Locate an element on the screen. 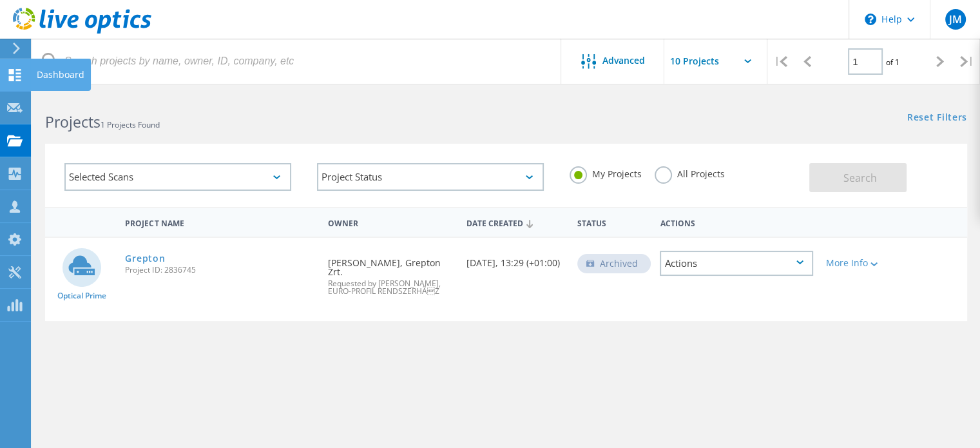 This screenshot has width=980, height=448. span: Search is located at coordinates (861, 178).